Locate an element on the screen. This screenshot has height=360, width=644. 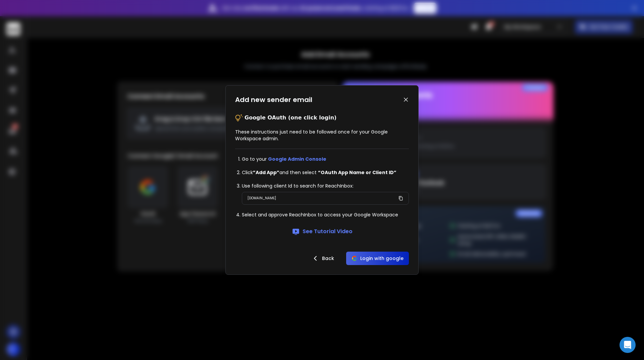
div: Open Intercom Messenger is located at coordinates (628, 345).